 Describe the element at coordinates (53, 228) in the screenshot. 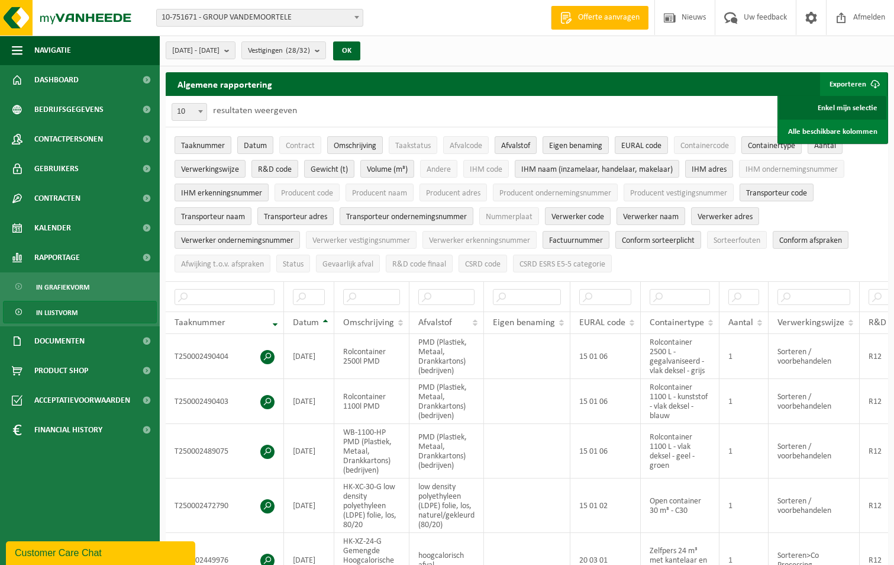

I see `span: Kalender` at that location.